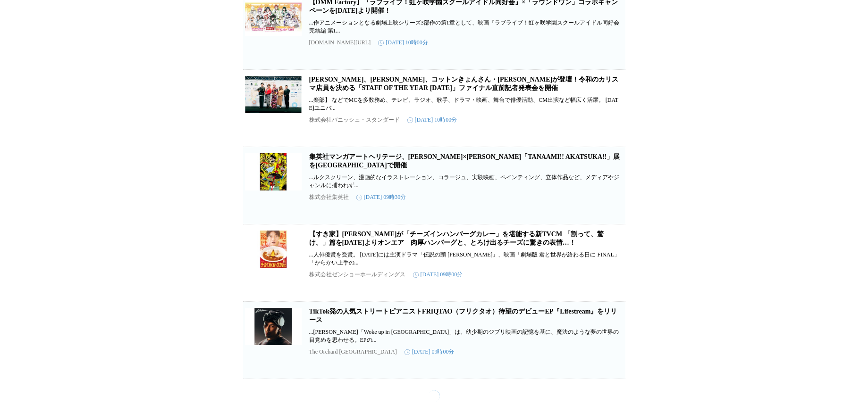 The image size is (868, 413). I want to click on a: TikTok発の人気ストリートピアニストFRIQTAO（フリクタオ）待望のデビューEP『Lifestream』をリリース, so click(463, 315).